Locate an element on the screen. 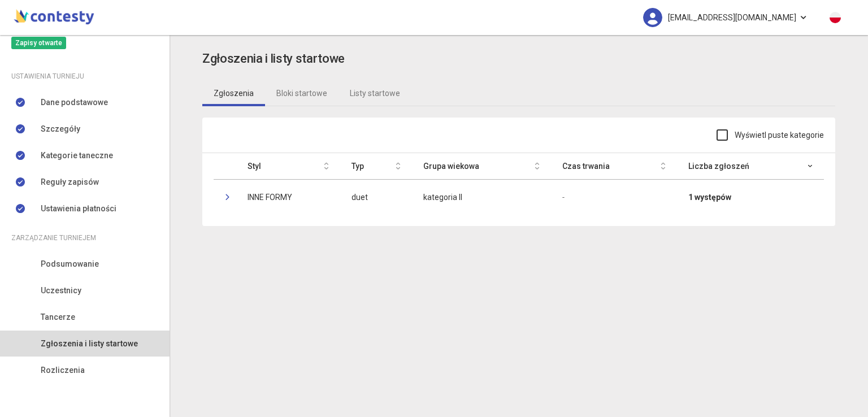 The image size is (868, 417). th: Typ is located at coordinates (376, 166).